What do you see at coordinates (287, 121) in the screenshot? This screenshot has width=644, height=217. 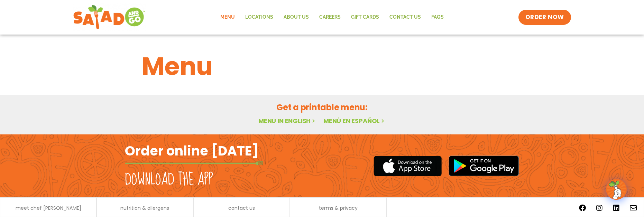 I see `a: Menu in English` at bounding box center [287, 121].